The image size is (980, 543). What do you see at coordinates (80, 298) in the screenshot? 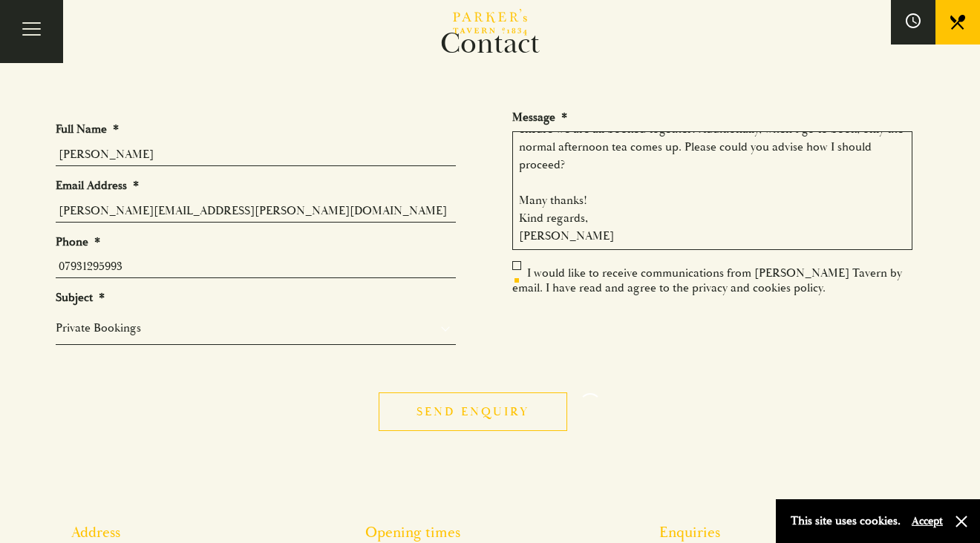
I see `label: Subject` at bounding box center [80, 298].